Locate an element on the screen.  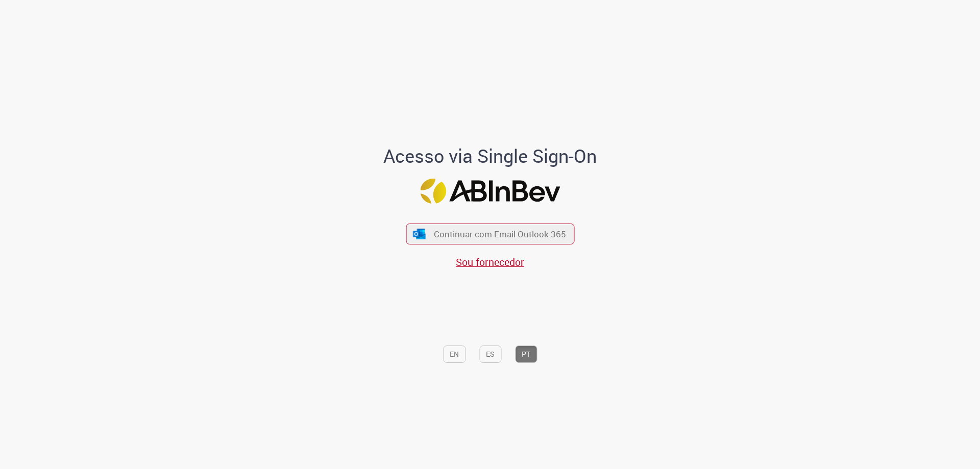
img: ícone Azure/Microsoft 360 is located at coordinates (420, 234).